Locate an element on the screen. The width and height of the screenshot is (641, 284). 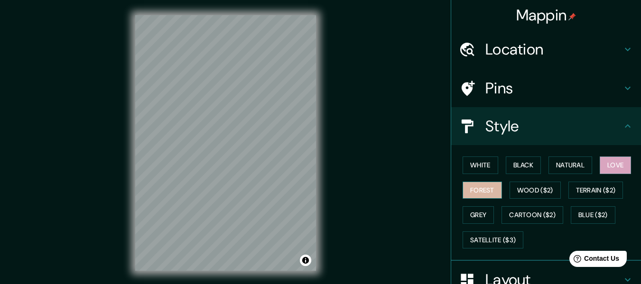
div: Style is located at coordinates (546, 126).